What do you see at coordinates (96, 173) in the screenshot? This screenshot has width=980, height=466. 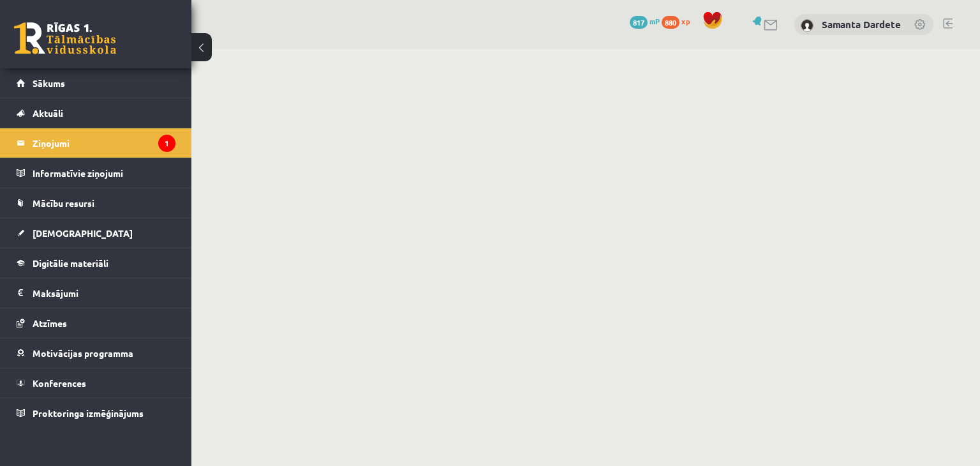 I see `a: Informatīvie ziņojumi` at bounding box center [96, 173].